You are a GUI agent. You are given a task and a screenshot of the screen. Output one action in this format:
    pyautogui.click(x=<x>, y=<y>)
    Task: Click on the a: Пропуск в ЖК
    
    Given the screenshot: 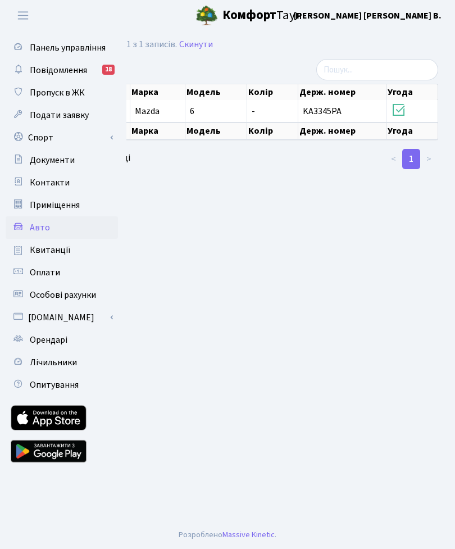 What is the action you would take?
    pyautogui.click(x=62, y=93)
    